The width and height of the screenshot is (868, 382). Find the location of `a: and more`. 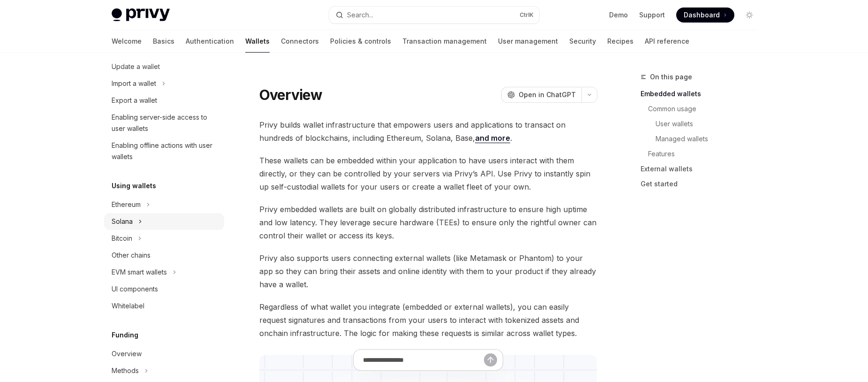

a: and more is located at coordinates (493, 138).